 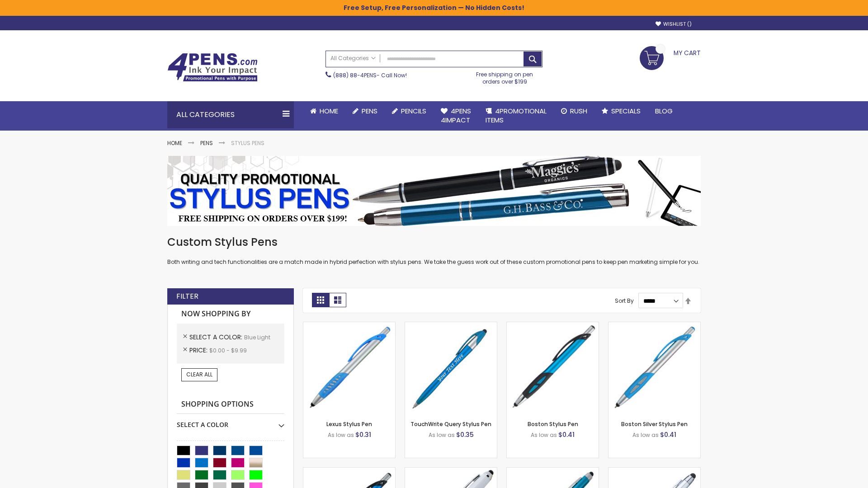 I want to click on a: Lexus Stylus Pen-Blue - Light, so click(x=349, y=326).